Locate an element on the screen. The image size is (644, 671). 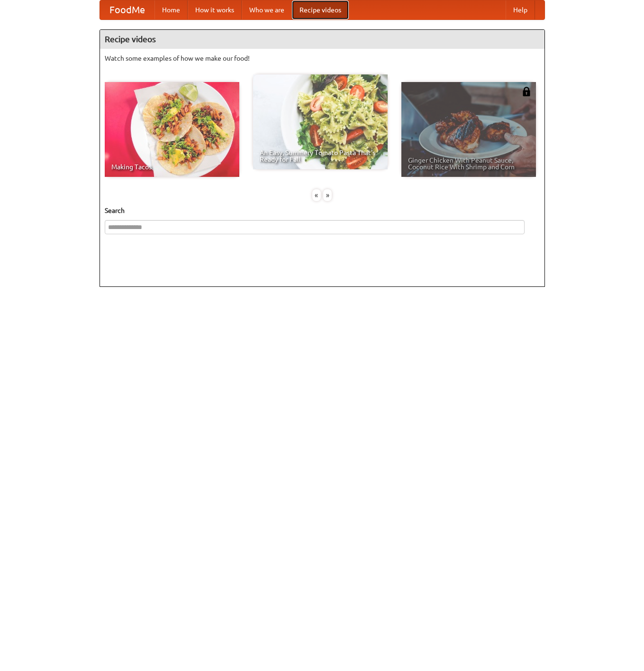
h5: Search is located at coordinates (323, 210).